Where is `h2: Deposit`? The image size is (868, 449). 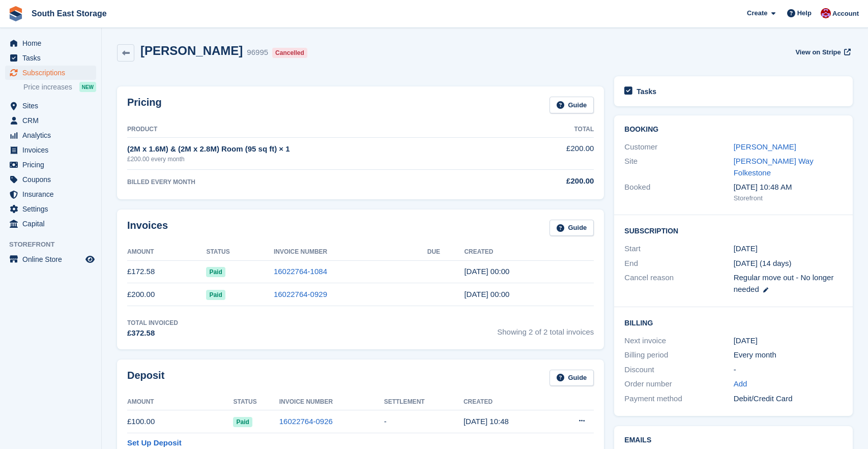 h2: Deposit is located at coordinates (146, 378).